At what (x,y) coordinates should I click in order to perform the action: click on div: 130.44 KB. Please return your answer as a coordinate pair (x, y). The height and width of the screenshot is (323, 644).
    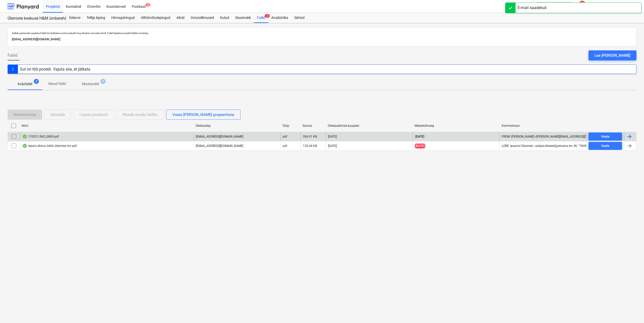
    Looking at the image, I should click on (310, 146).